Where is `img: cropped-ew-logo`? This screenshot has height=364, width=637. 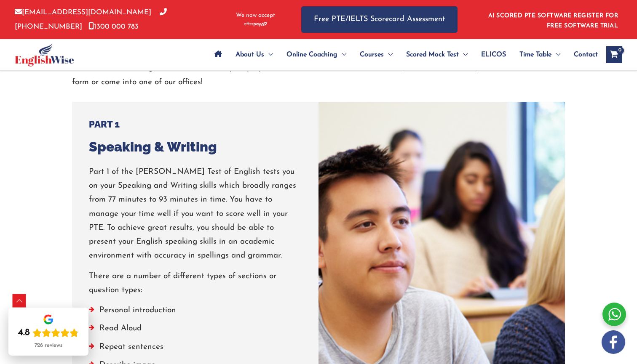
img: cropped-ew-logo is located at coordinates (44, 55).